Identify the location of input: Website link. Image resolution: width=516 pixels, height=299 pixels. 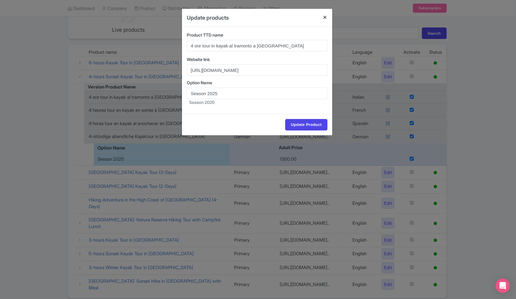
(257, 70).